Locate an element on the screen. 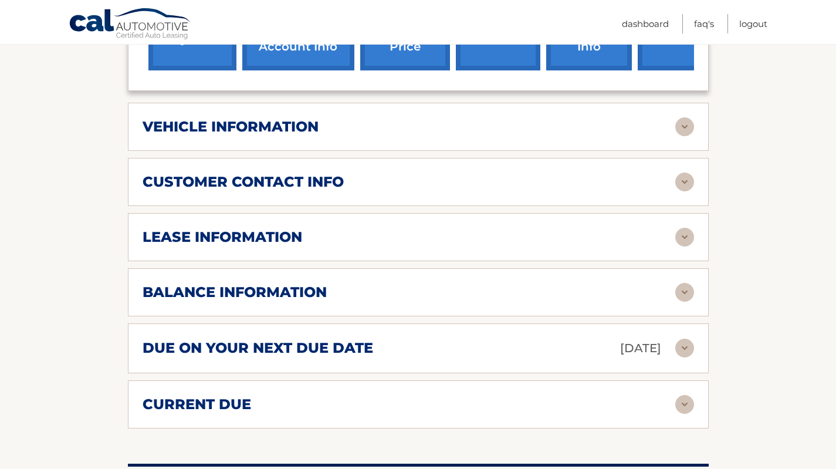  h2: lease information is located at coordinates (222, 237).